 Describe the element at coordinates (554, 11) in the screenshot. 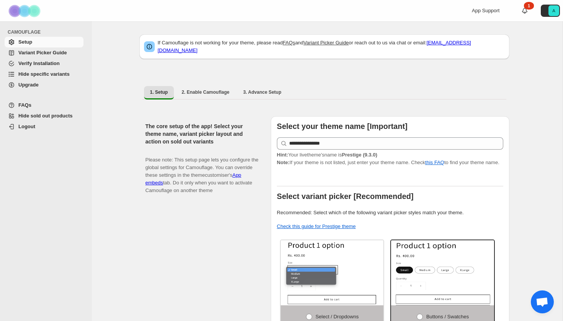

I see `span: Avatar with initials A` at that location.